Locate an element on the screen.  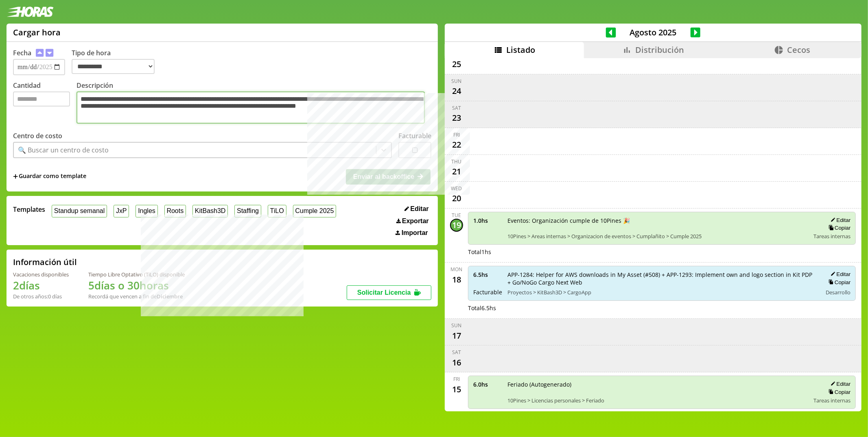
span: Desarrollo is located at coordinates (838, 293).